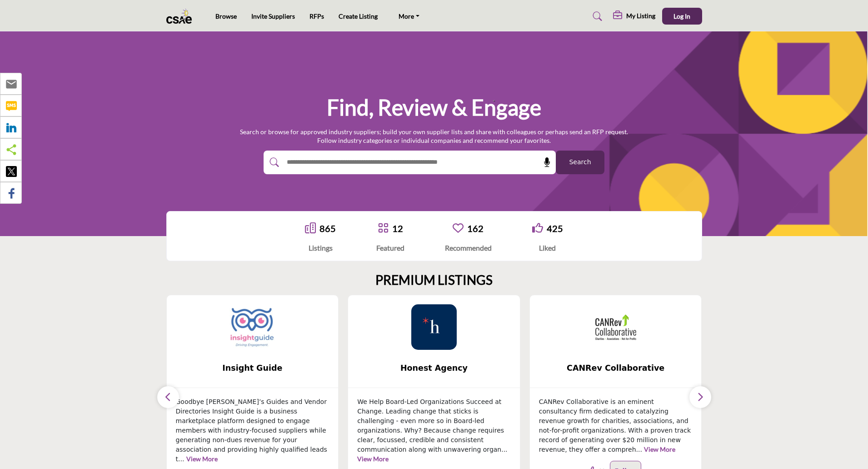  What do you see at coordinates (316, 16) in the screenshot?
I see `a: RFPs` at bounding box center [316, 16].